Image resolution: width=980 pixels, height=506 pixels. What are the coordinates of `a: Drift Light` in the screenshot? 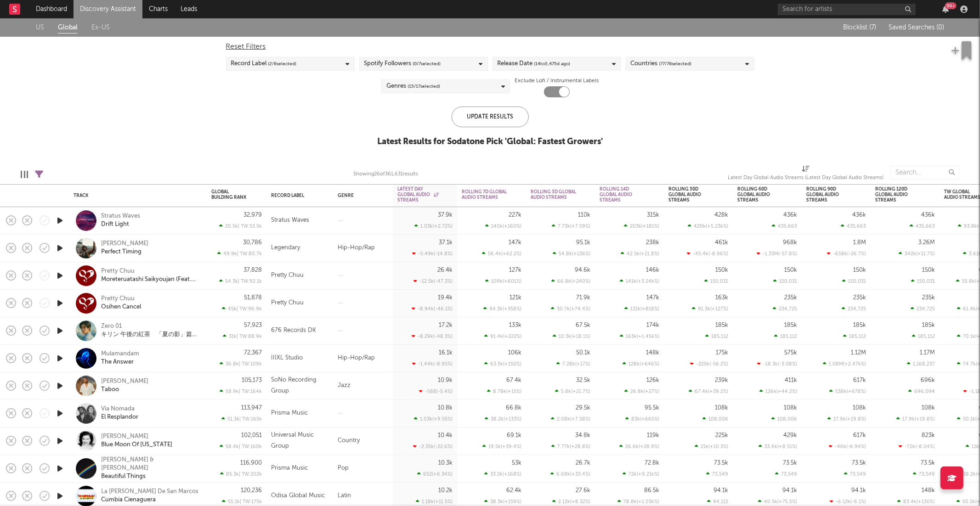 It's located at (115, 224).